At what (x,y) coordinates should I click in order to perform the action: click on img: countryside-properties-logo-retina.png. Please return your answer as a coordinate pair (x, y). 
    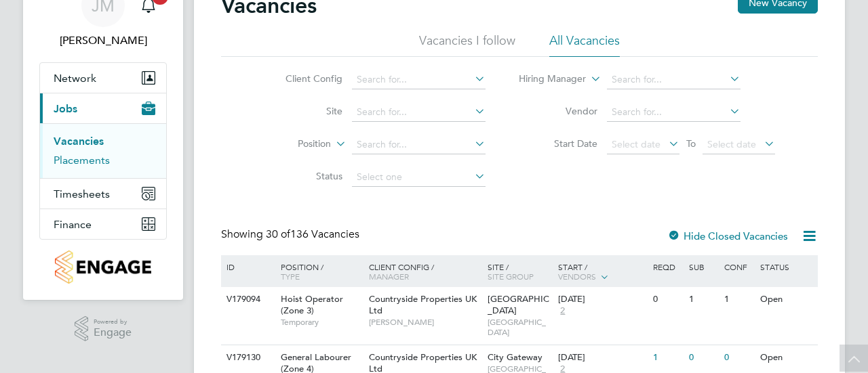
    Looking at the image, I should click on (103, 267).